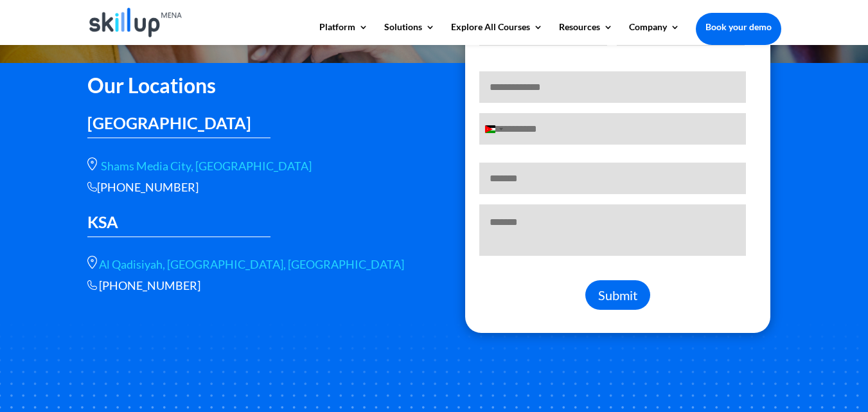  Describe the element at coordinates (497, 34) in the screenshot. I see `a: Explore All Courses` at that location.